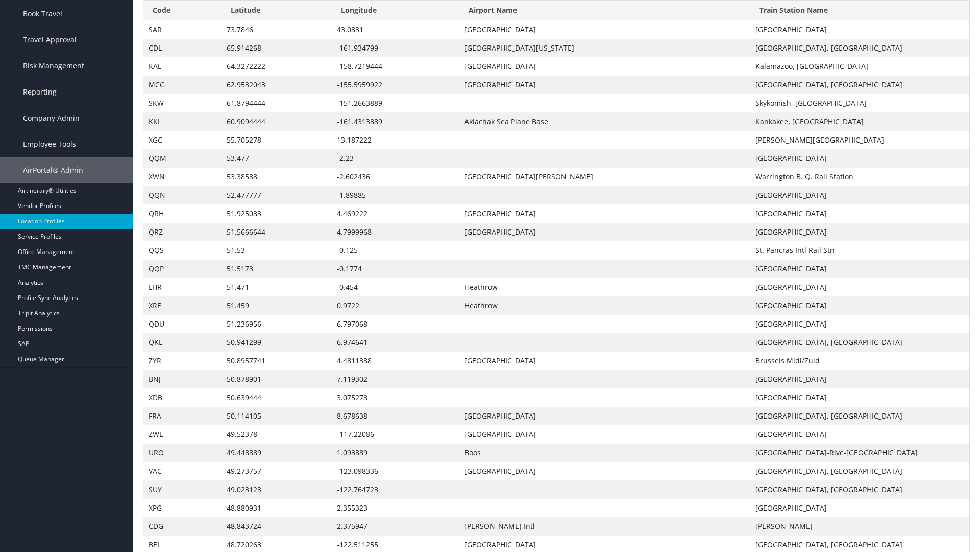  Describe the element at coordinates (182, 139) in the screenshot. I see `td: XGC` at that location.